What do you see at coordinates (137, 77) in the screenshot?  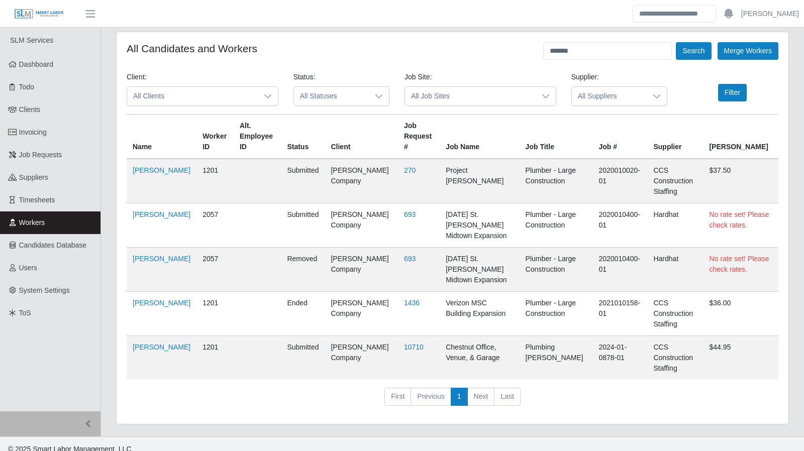 I see `label: Client:` at bounding box center [137, 77].